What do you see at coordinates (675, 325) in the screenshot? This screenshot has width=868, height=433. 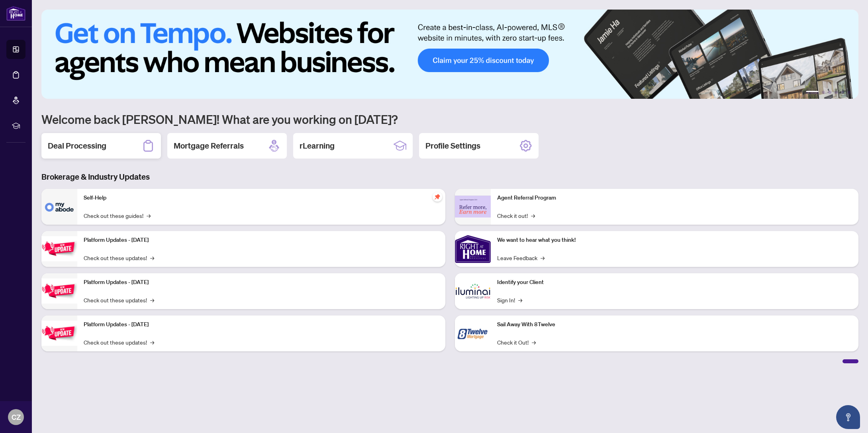 I see `p: Sail Away With 8Twelve` at bounding box center [675, 325].